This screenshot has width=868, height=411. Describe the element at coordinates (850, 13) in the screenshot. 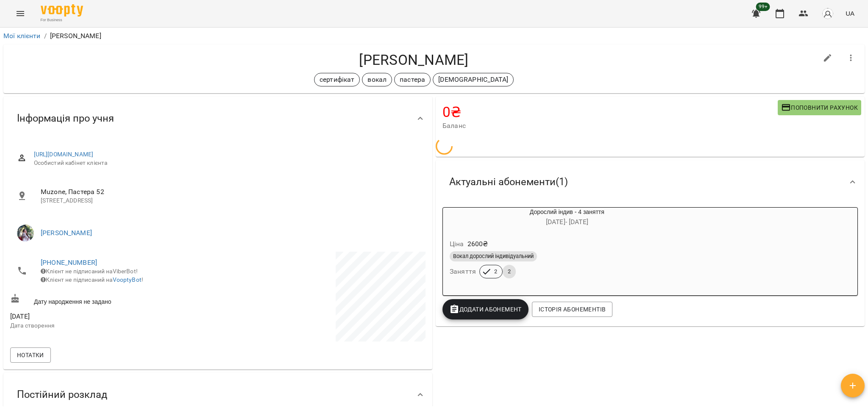

I see `span: UA` at that location.